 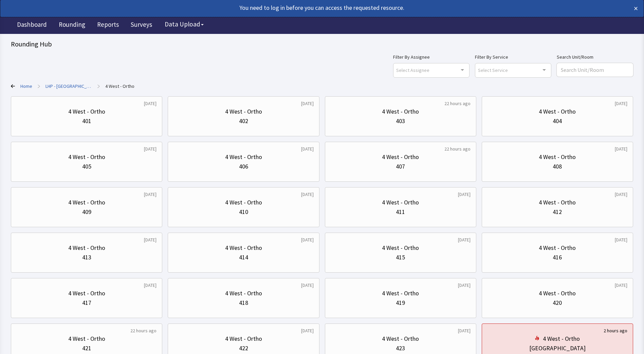 What do you see at coordinates (120, 86) in the screenshot?
I see `a: 4 West - Ortho` at bounding box center [120, 86].